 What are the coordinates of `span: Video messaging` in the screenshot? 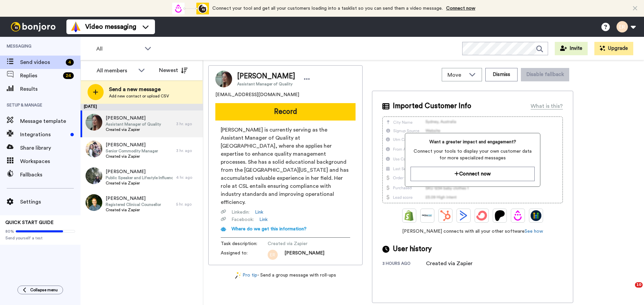 It's located at (111, 27).